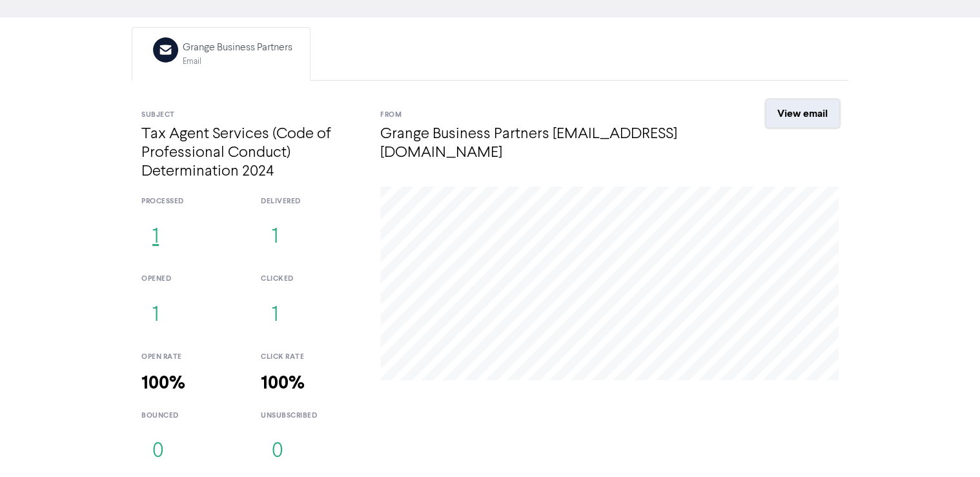 The image size is (980, 477). I want to click on h4: Tax Agent Services (Code of Professional Conduct) Determination 2024, so click(251, 153).